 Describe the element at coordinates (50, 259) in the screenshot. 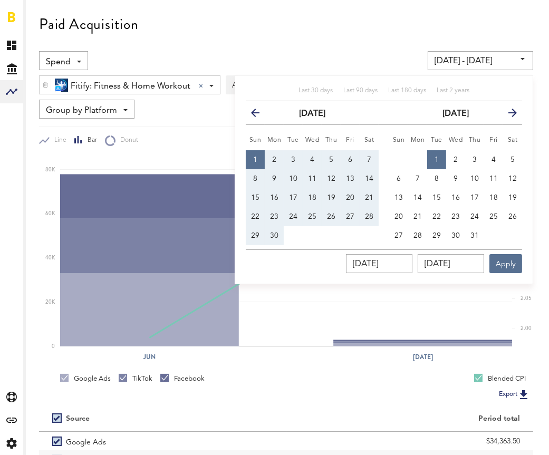

I see `text: 40K` at that location.